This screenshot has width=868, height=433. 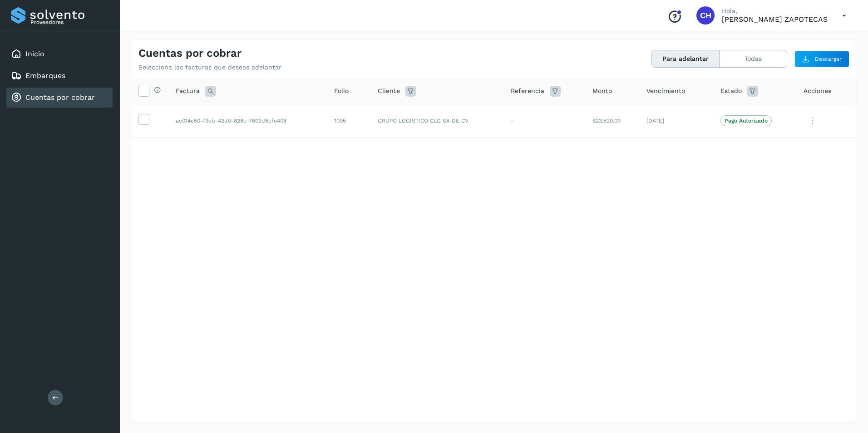 What do you see at coordinates (389, 91) in the screenshot?
I see `span: Cliente` at bounding box center [389, 91].